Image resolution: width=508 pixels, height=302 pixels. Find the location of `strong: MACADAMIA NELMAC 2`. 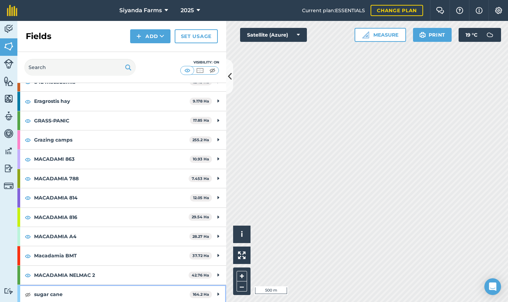

strong: MACADAMIA NELMAC 2 is located at coordinates (111, 275).